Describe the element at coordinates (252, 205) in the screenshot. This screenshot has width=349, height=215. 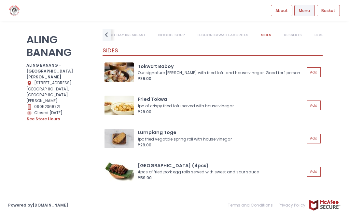
I see `a: Terms and Conditions` at that location.